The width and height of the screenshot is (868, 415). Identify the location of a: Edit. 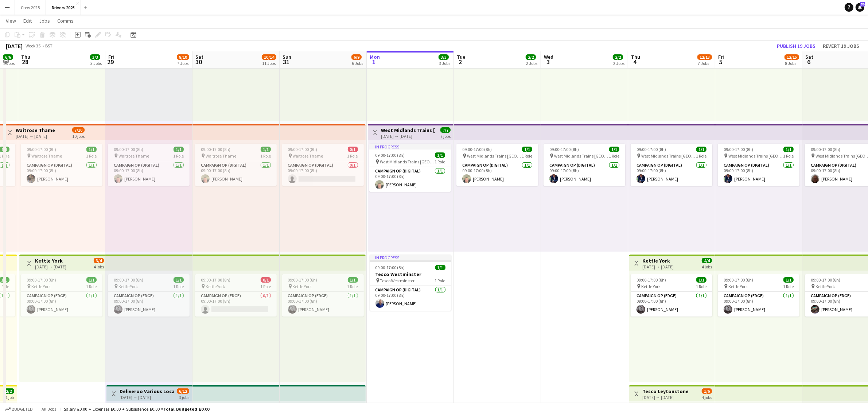
(28, 20).